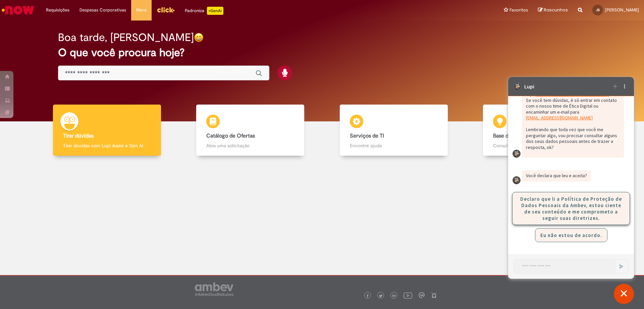  I want to click on a: Serviços de TI Encontre ajuda, so click(394, 130).